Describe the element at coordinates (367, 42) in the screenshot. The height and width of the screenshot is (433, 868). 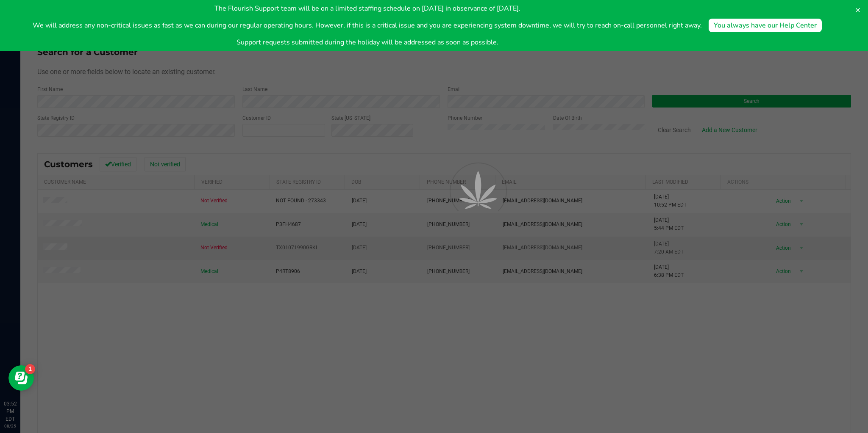
I see `p: Support requests submitted during the holiday will be addressed as soon as possible.` at that location.